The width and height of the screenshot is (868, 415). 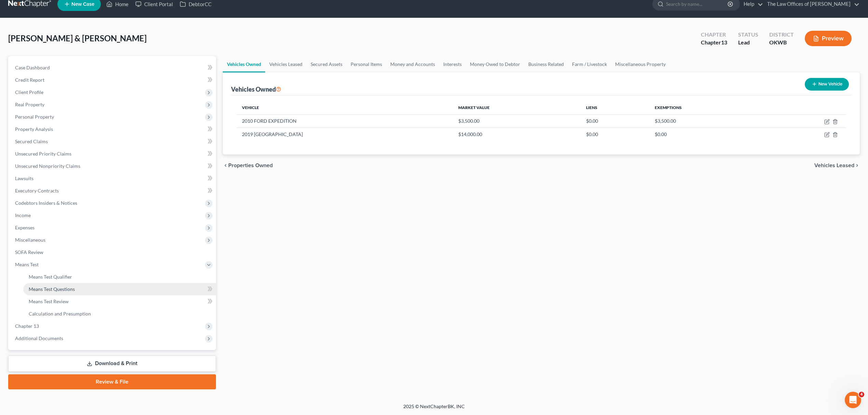 What do you see at coordinates (453, 64) in the screenshot?
I see `a: Interests` at bounding box center [453, 64].